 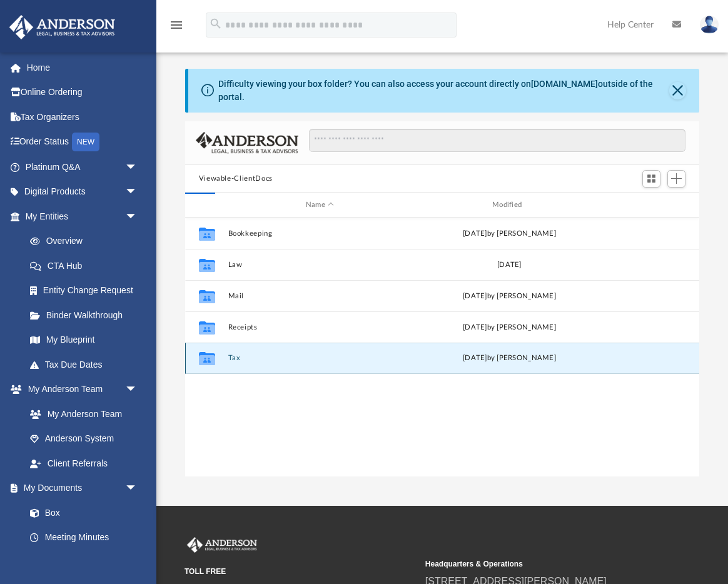 I want to click on a: Order StatusNEW, so click(x=82, y=142).